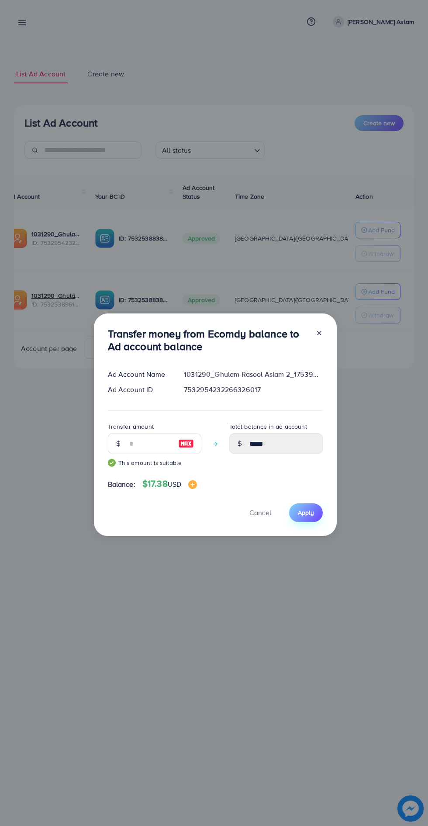  I want to click on div: Ad Account Name, so click(139, 374).